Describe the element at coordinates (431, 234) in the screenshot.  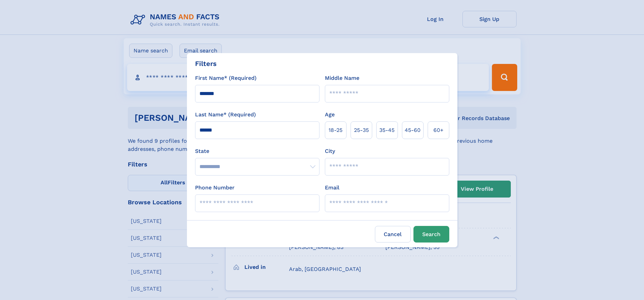
I see `button: Search` at that location.